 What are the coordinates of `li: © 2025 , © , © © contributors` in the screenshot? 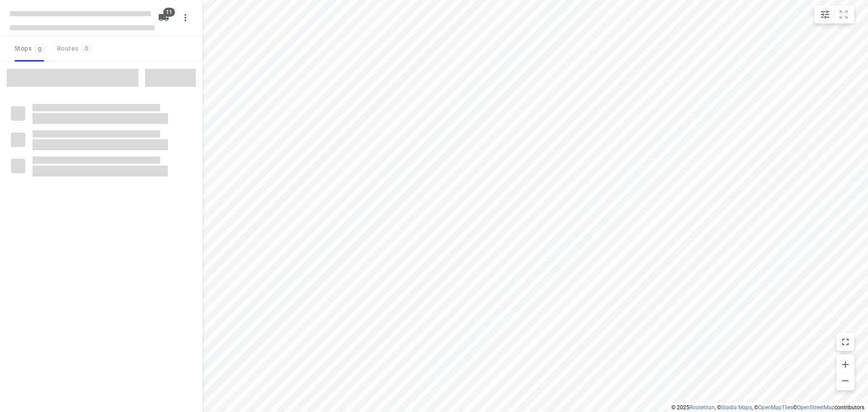 It's located at (768, 408).